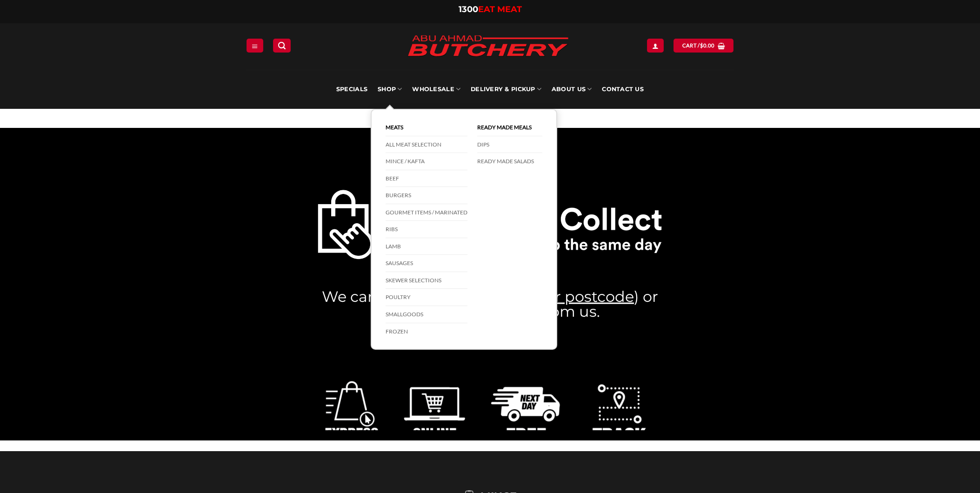  I want to click on a: DIPS, so click(510, 145).